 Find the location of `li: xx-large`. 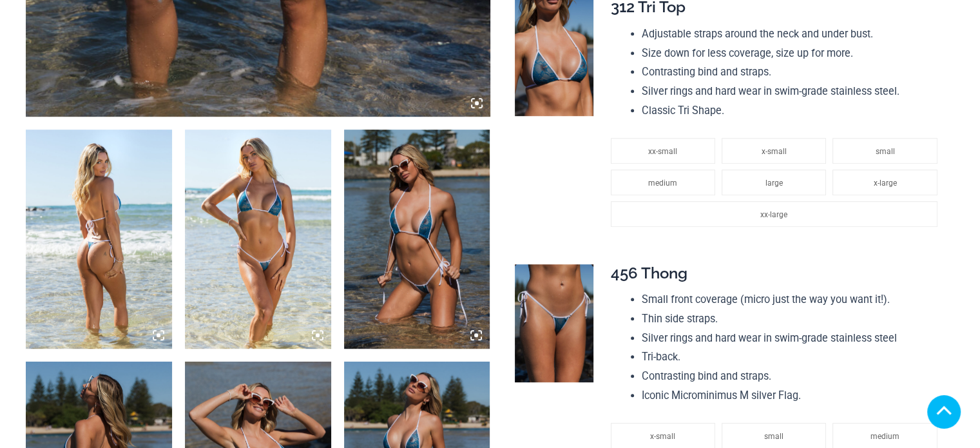

li: xx-large is located at coordinates (774, 214).